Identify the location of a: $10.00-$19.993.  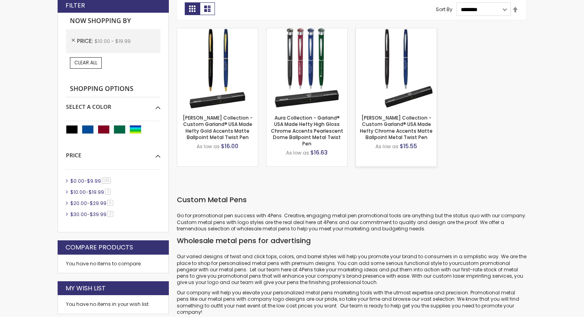
(91, 192).